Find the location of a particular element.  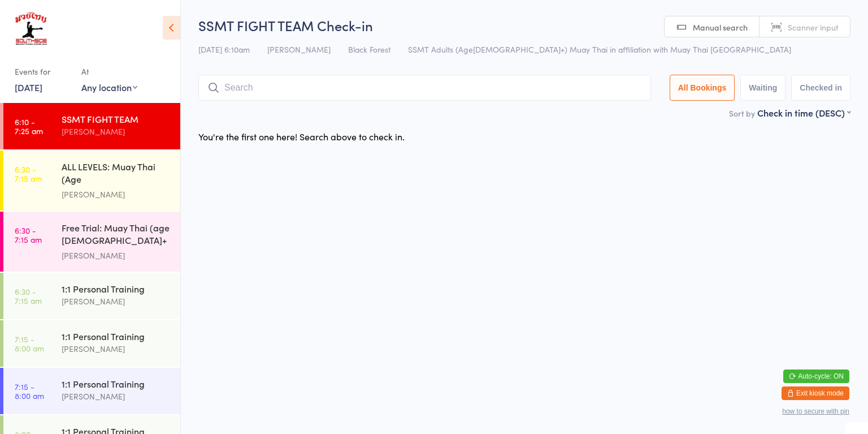

button: how to secure with pin is located at coordinates (815, 411).